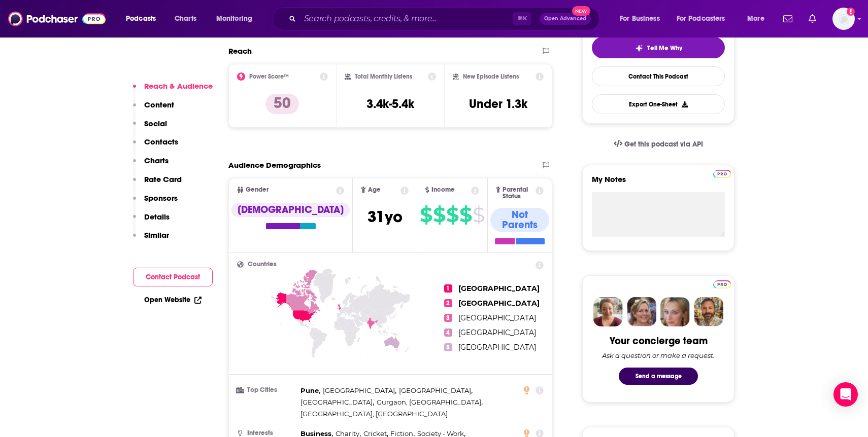  I want to click on p: Content, so click(159, 104).